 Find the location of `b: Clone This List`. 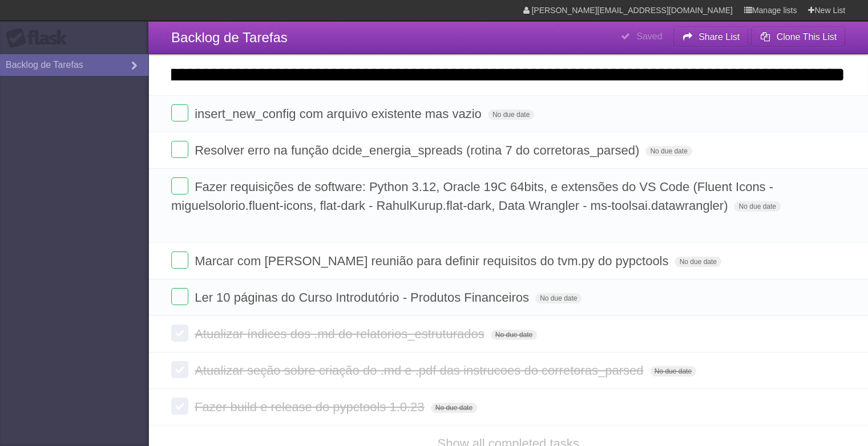

b: Clone This List is located at coordinates (806, 36).